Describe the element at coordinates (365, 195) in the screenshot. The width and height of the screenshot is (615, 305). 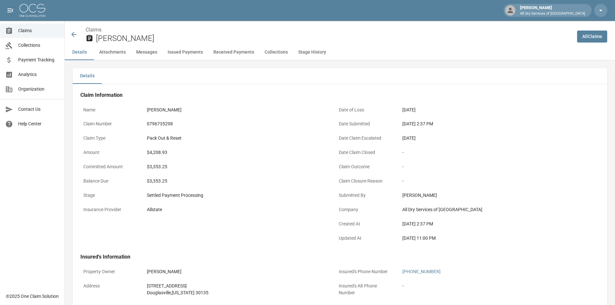
I see `p: Submitted By` at that location.